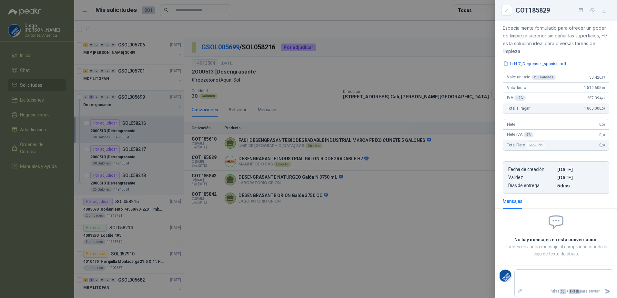 Image resolution: width=617 pixels, height=298 pixels. I want to click on p: Días de entrega, so click(532, 186).